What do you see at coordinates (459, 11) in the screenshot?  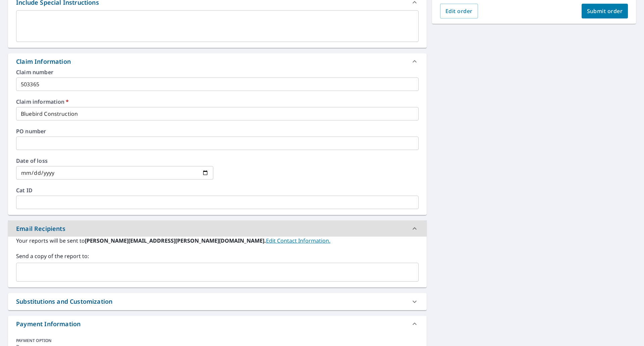 I see `span: Edit order` at bounding box center [459, 11].